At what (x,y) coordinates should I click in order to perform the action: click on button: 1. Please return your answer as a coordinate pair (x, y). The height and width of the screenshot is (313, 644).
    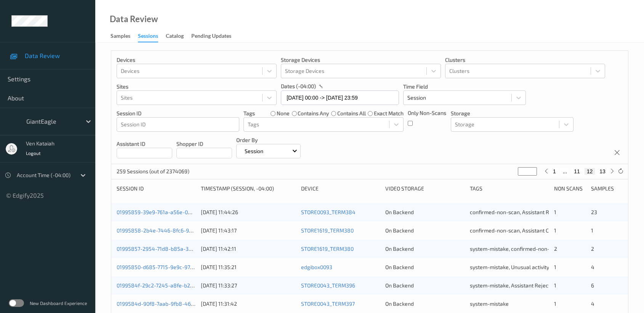
    Looking at the image, I should click on (554, 172).